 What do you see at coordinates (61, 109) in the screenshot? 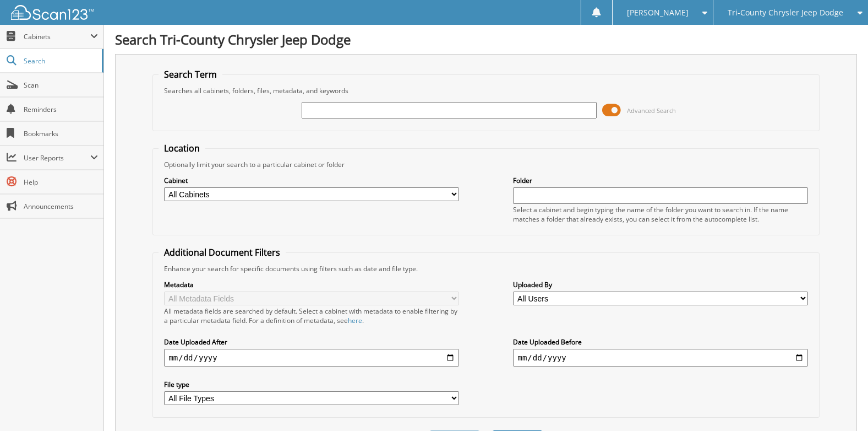
I see `span: Reminders` at bounding box center [61, 109].